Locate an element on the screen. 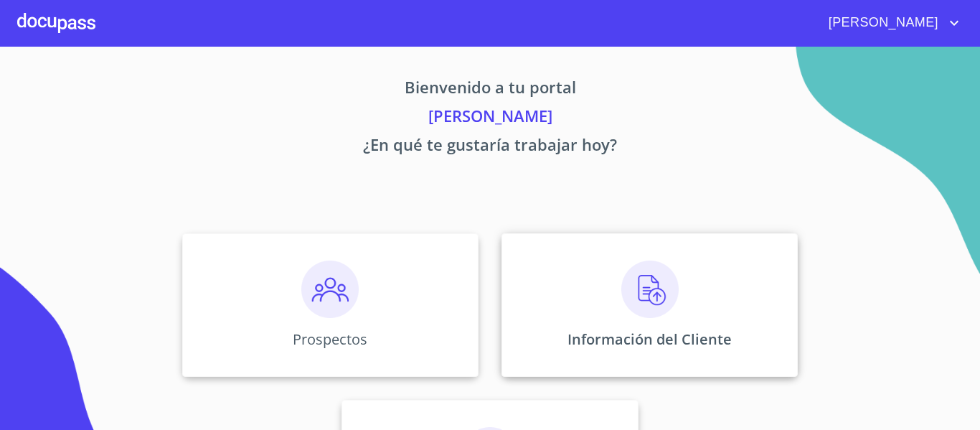  p: Prospectos is located at coordinates (330, 338).